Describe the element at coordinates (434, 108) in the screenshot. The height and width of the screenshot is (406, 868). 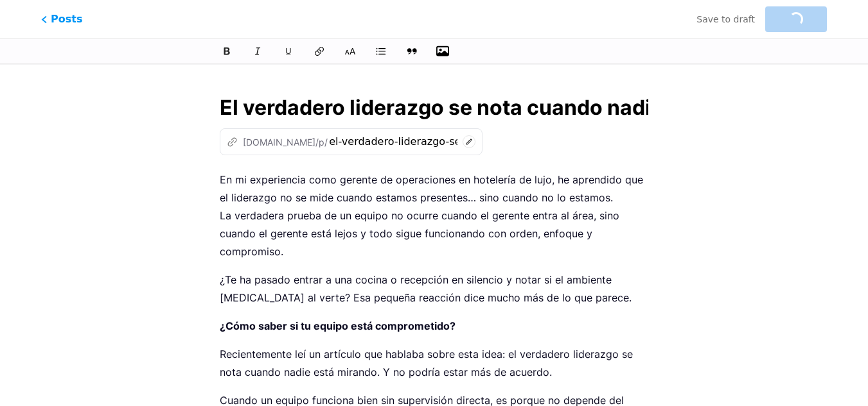
I see `input: Title` at that location.